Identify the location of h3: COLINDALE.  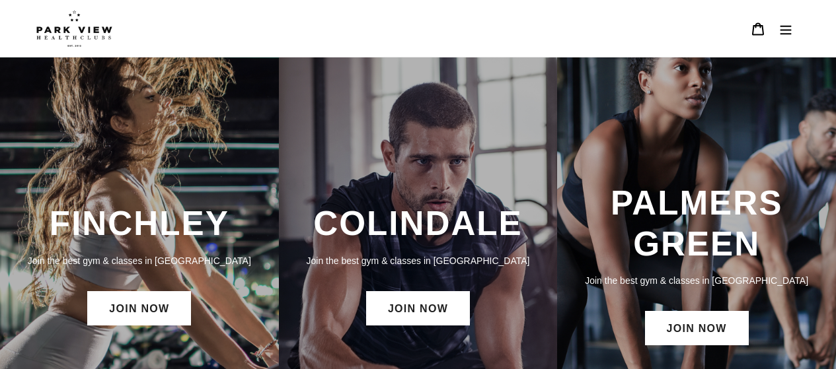
(418, 223).